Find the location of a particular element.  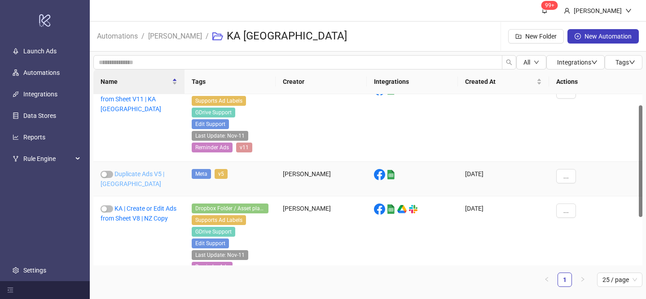

th: Created At is located at coordinates (503, 82).